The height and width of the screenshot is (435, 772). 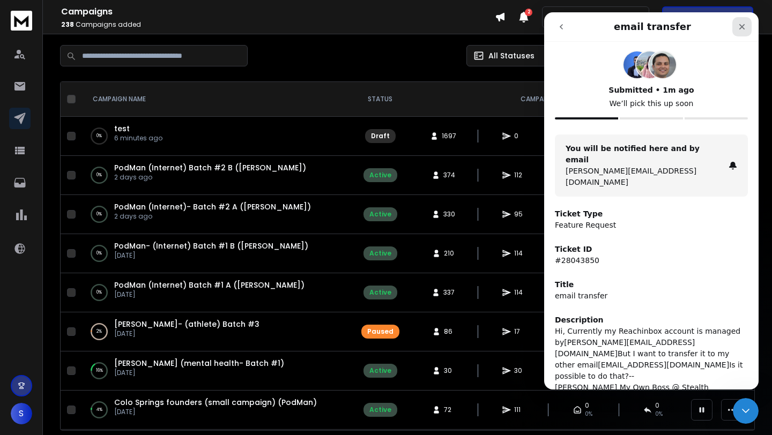 I want to click on span: 210, so click(x=449, y=253).